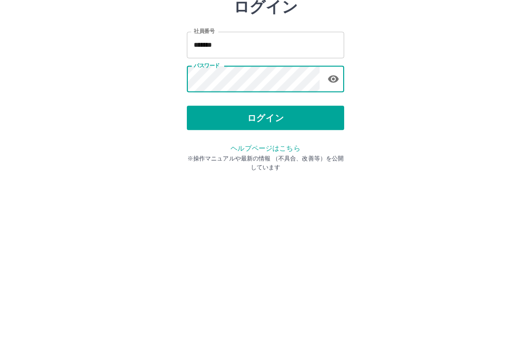 Image resolution: width=531 pixels, height=348 pixels. Describe the element at coordinates (266, 227) in the screenshot. I see `p: ※操作マニュアルや最新の情報 （不具合、改善等）を公開しています` at that location.